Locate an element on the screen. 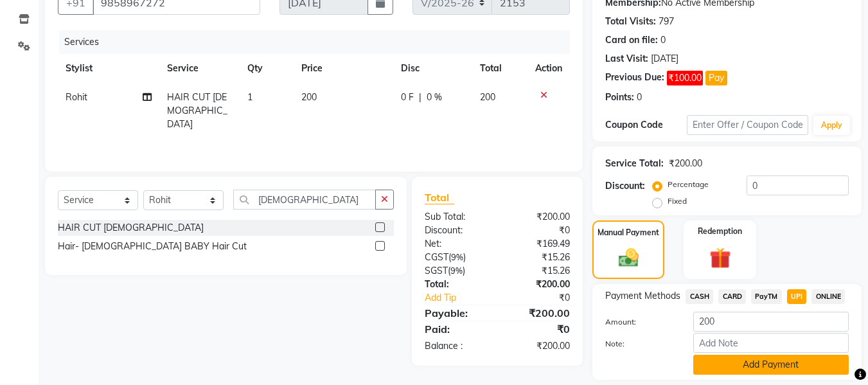 This screenshot has width=868, height=385. span: 1 is located at coordinates (250, 97).